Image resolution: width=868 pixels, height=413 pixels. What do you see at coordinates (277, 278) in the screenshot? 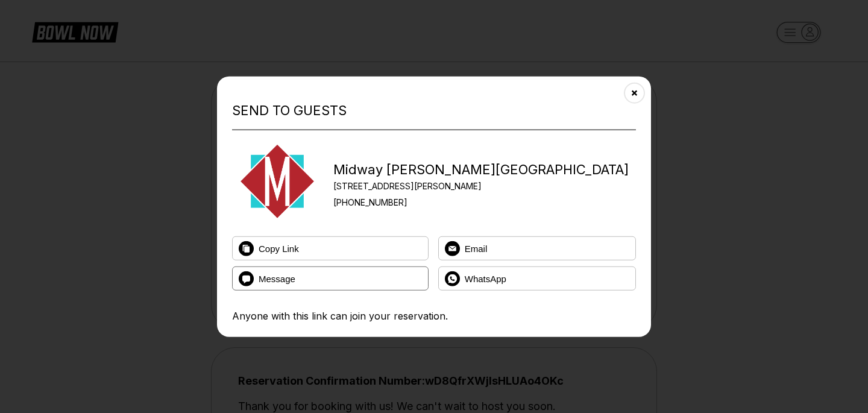
I see `span: Message` at bounding box center [277, 278].